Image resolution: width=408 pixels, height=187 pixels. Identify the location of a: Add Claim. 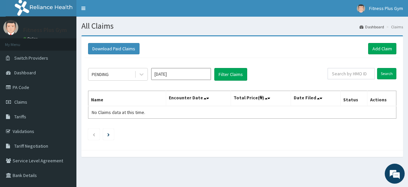
(382, 49).